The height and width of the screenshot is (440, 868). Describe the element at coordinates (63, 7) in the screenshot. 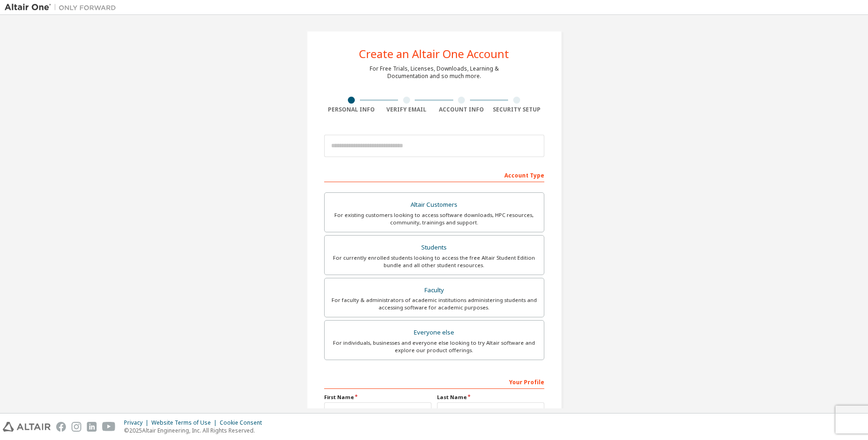

I see `img: Altair One` at that location.